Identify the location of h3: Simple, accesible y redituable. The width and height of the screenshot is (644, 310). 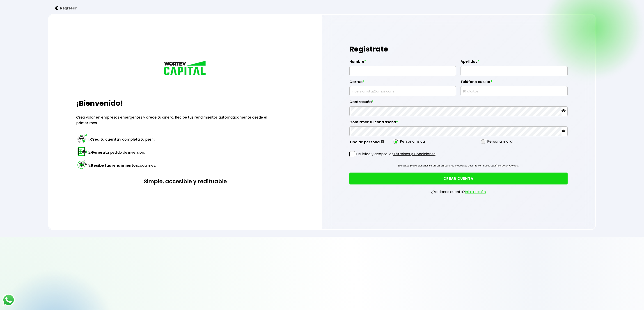
(185, 181).